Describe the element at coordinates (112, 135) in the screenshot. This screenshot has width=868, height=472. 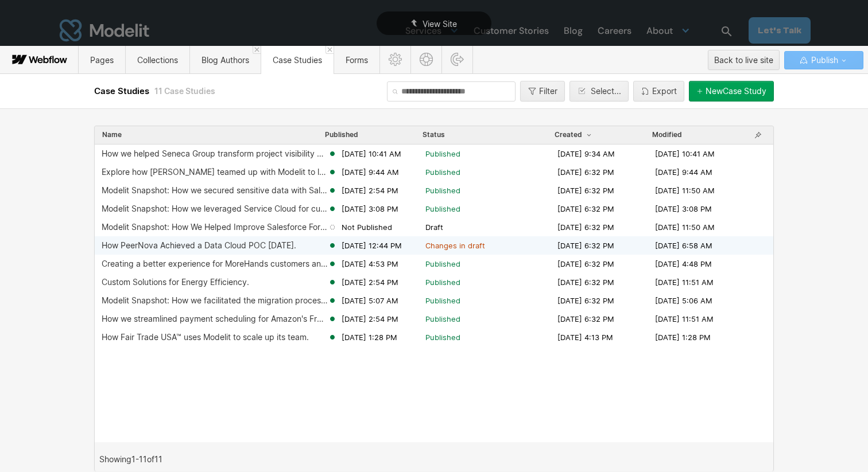
I see `span: Name` at that location.